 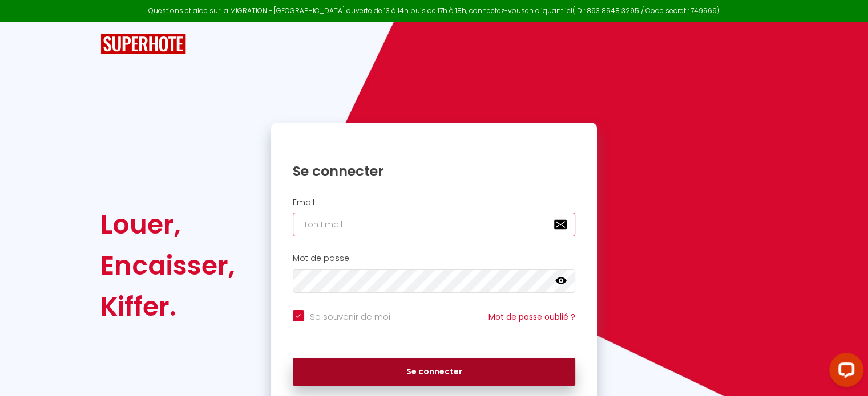 What do you see at coordinates (434, 203) in the screenshot?
I see `h2: Email` at bounding box center [434, 203].